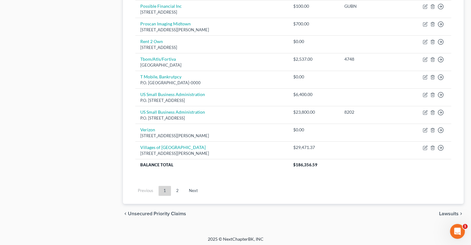  I want to click on button: Lawsuits chevron_right, so click(452, 214).